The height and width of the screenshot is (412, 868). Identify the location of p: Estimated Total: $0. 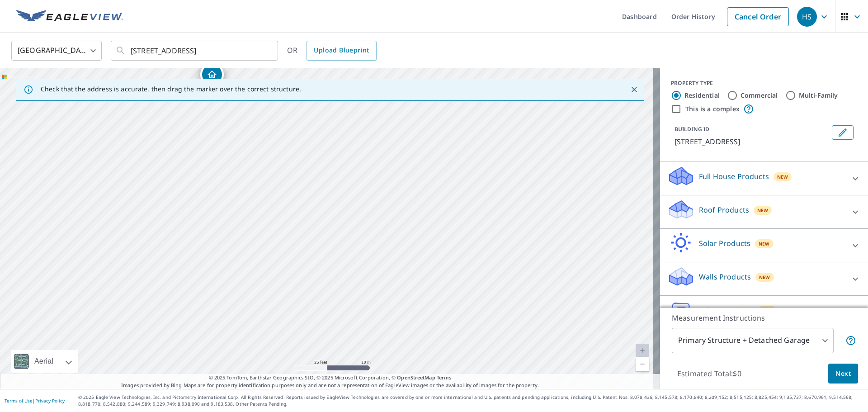
(710, 373).